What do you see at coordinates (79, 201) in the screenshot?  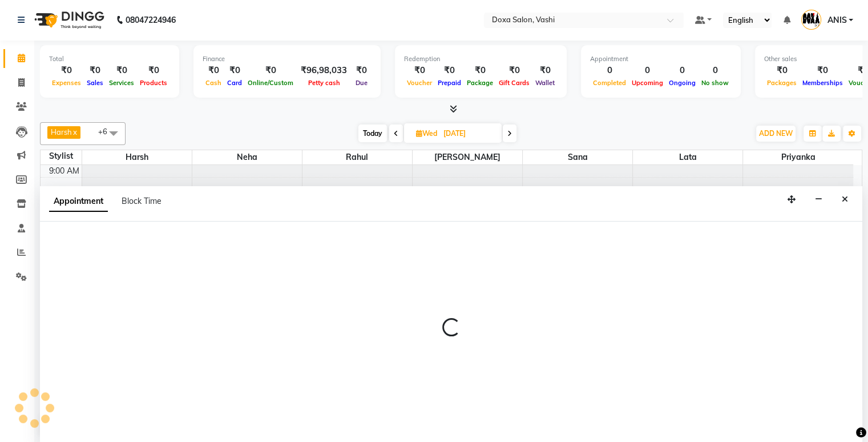 I see `span: Appointment` at bounding box center [79, 201].